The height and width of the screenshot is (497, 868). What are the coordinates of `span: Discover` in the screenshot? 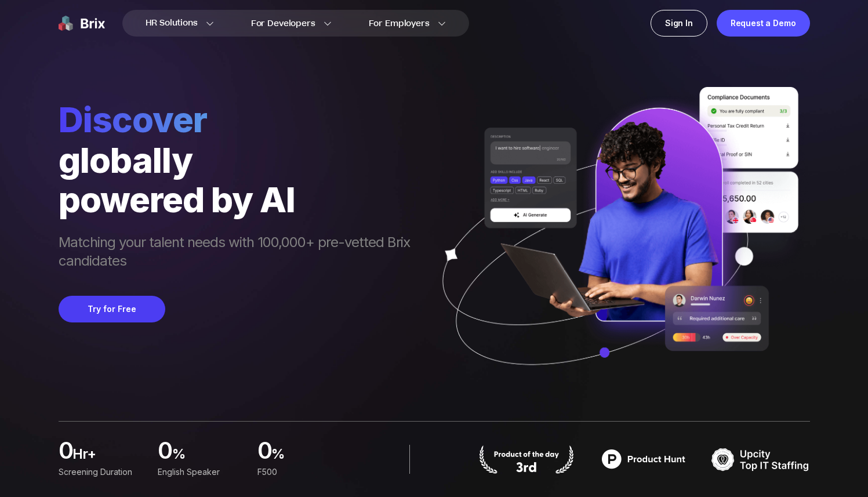 It's located at (240, 119).